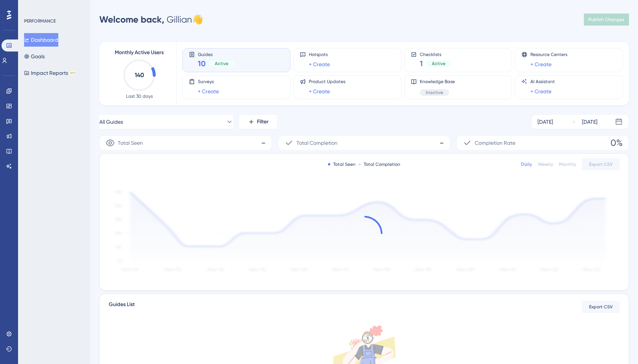 The image size is (638, 364). Describe the element at coordinates (435, 93) in the screenshot. I see `span: Inactive` at that location.